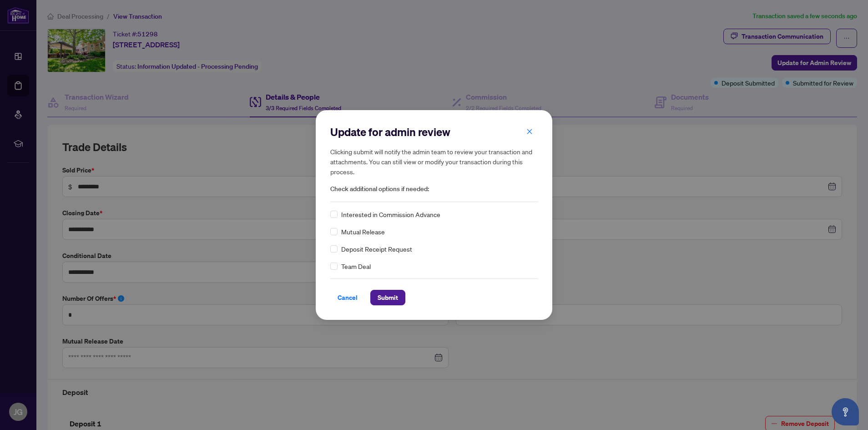  What do you see at coordinates (387, 298) in the screenshot?
I see `span: Submit` at bounding box center [387, 298].